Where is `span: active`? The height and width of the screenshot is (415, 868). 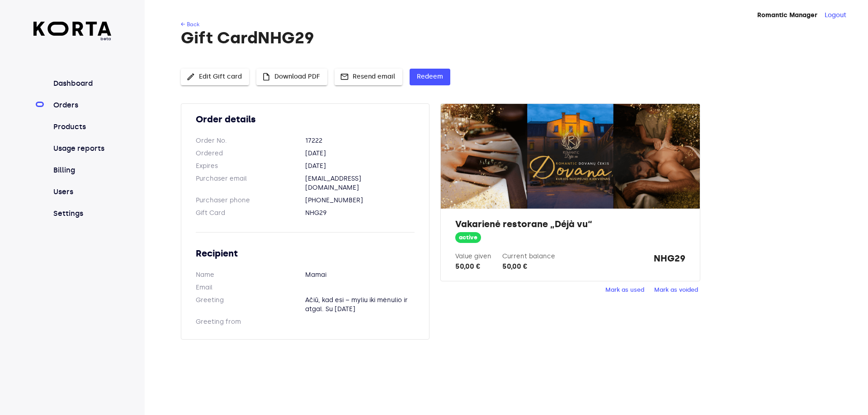 span: active is located at coordinates (468, 237).